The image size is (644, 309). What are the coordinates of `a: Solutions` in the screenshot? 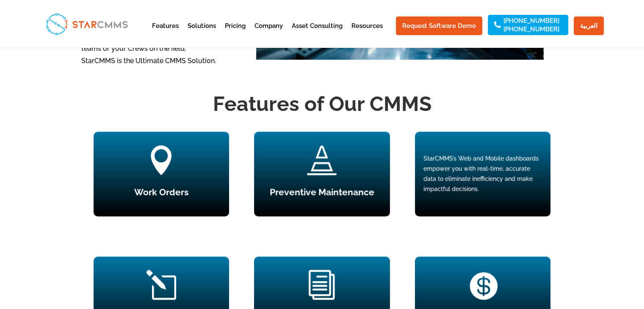 It's located at (201, 33).